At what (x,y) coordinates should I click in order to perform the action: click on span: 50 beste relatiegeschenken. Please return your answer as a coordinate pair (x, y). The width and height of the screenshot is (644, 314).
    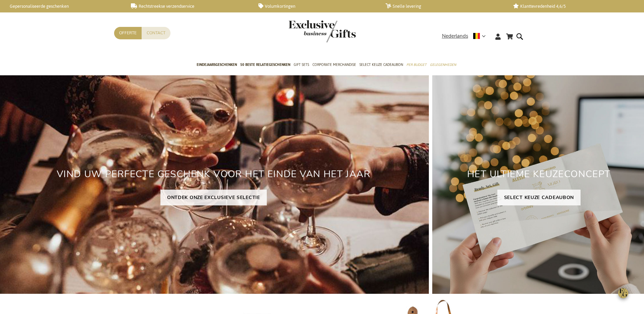
    Looking at the image, I should click on (265, 65).